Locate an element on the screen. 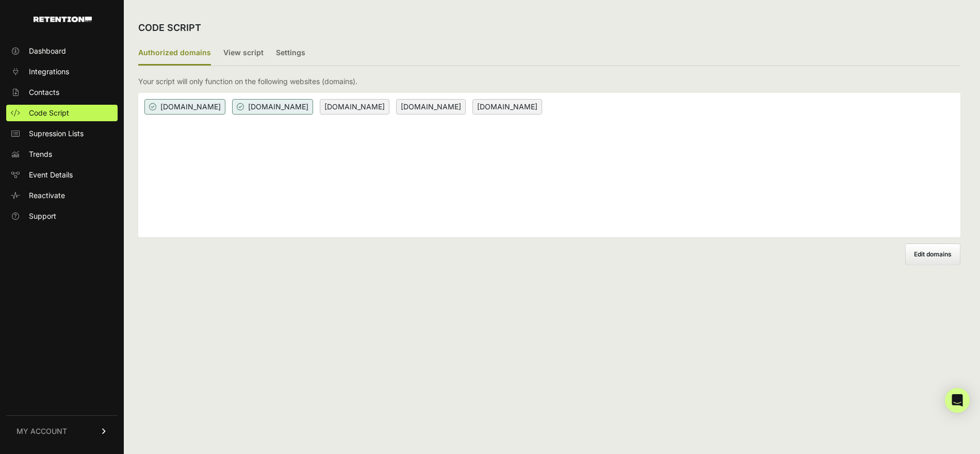  span: Event Details is located at coordinates (51, 175).